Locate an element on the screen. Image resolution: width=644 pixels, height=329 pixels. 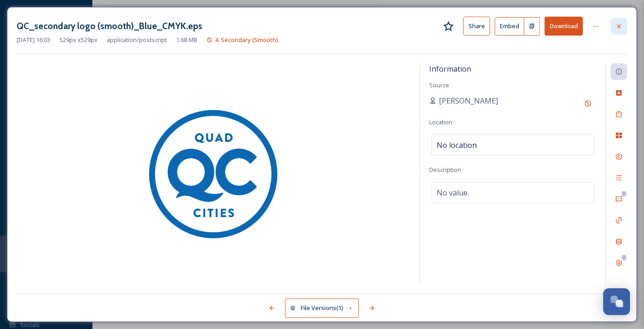
span: Source is located at coordinates (439, 85).